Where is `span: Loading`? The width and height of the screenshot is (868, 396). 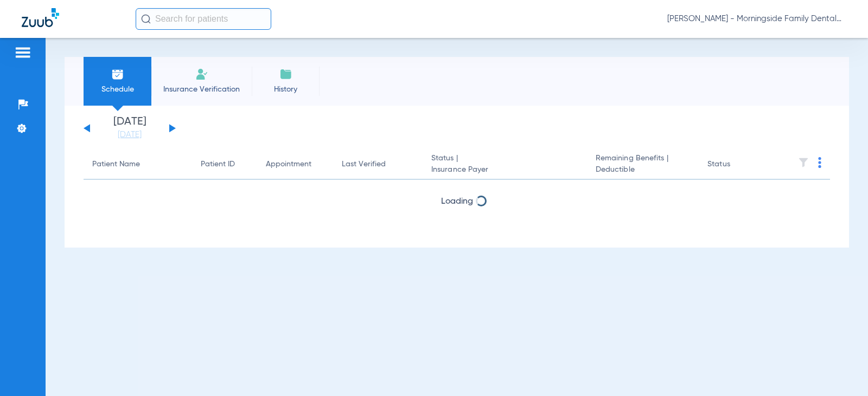
span: Loading is located at coordinates (457, 202).